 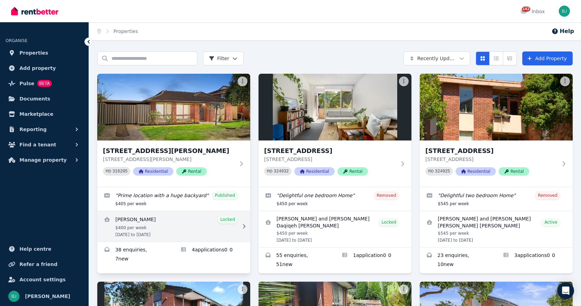 I want to click on a: Add Property, so click(x=547, y=58).